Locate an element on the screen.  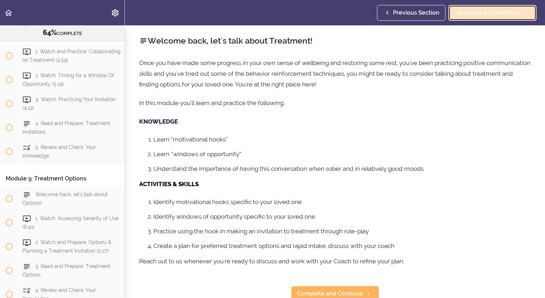
span: Learn “windows of opportunity” is located at coordinates (197, 154).